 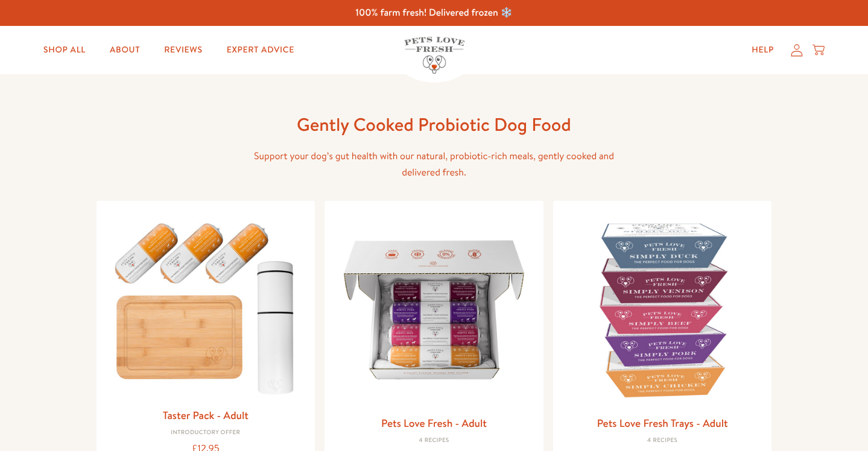 I want to click on img: Pets Love Fresh Trays - Adult, so click(x=662, y=309).